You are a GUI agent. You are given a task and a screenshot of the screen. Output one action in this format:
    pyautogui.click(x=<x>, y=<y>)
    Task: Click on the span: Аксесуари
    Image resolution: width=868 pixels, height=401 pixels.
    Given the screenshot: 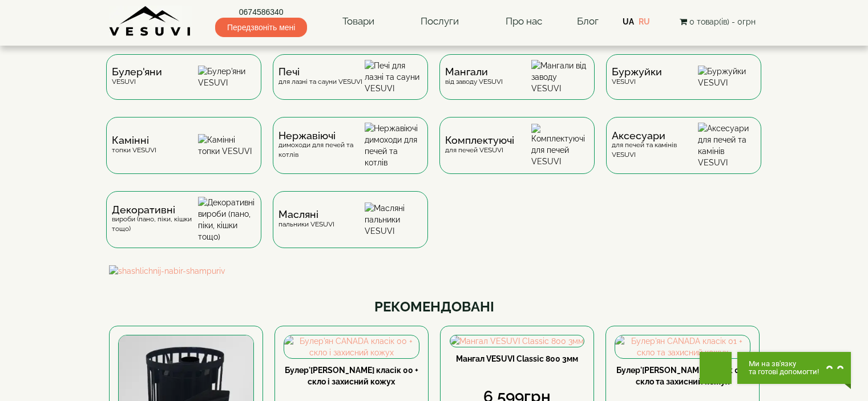 What is the action you would take?
    pyautogui.click(x=655, y=136)
    